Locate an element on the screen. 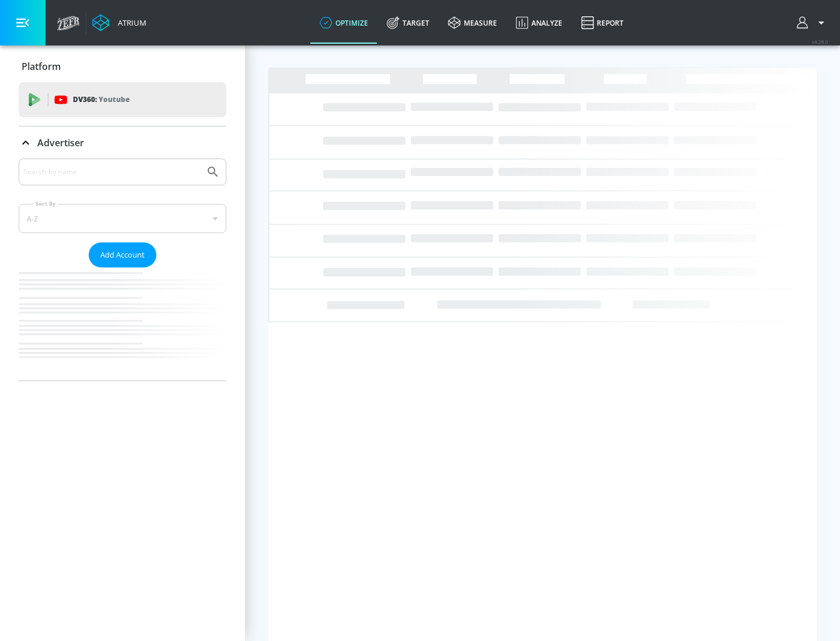 The height and width of the screenshot is (641, 840). p: DV360: is located at coordinates (101, 100).